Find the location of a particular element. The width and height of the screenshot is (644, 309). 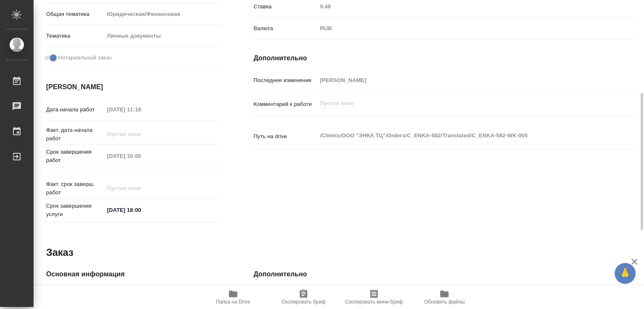

p: Последнее изменение is located at coordinates (286, 80).